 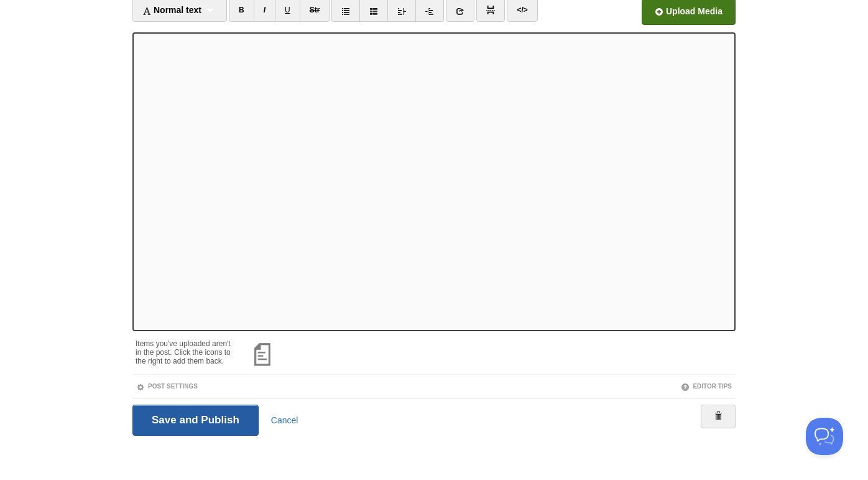 What do you see at coordinates (195, 420) in the screenshot?
I see `input: Save and Publish` at bounding box center [195, 420].